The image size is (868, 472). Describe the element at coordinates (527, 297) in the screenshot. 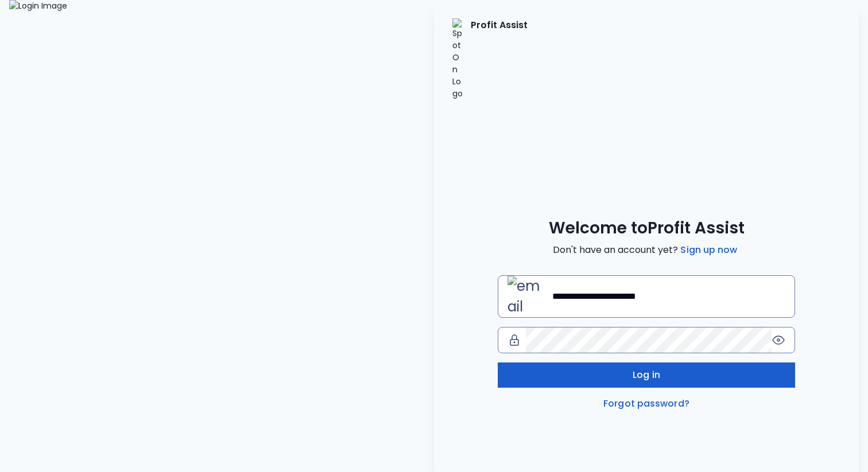

I see `img: email` at that location.